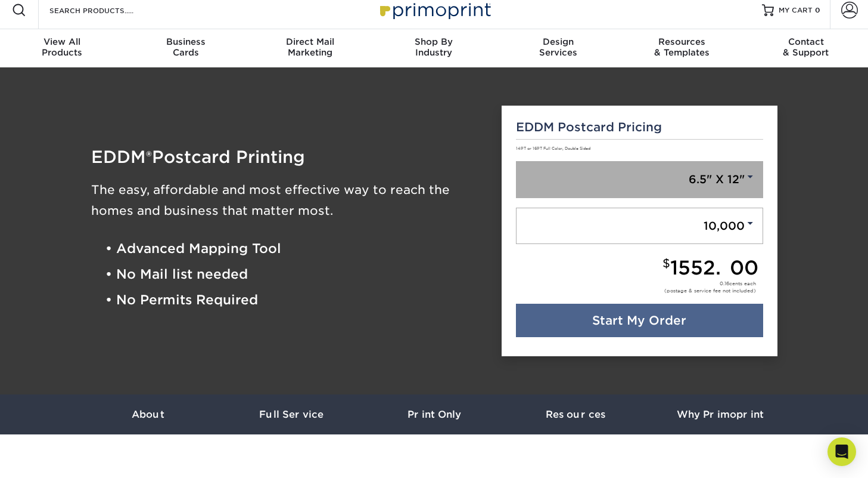 The height and width of the screenshot is (478, 868). I want to click on span: Shop By, so click(434, 41).